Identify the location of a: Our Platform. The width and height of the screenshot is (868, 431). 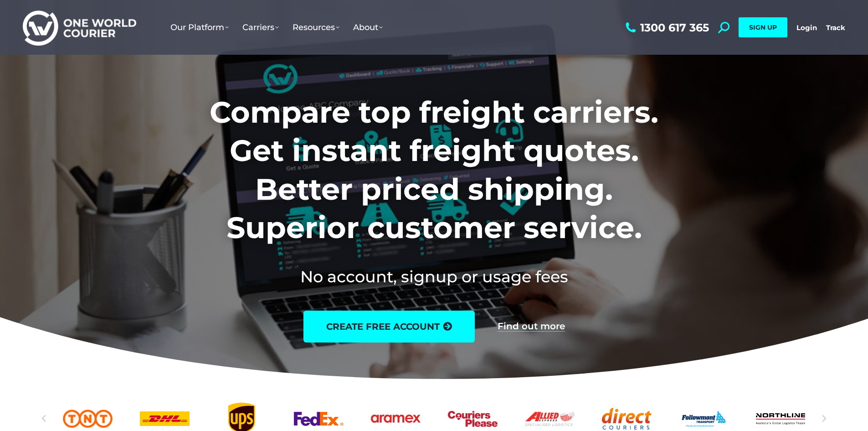
(199, 27).